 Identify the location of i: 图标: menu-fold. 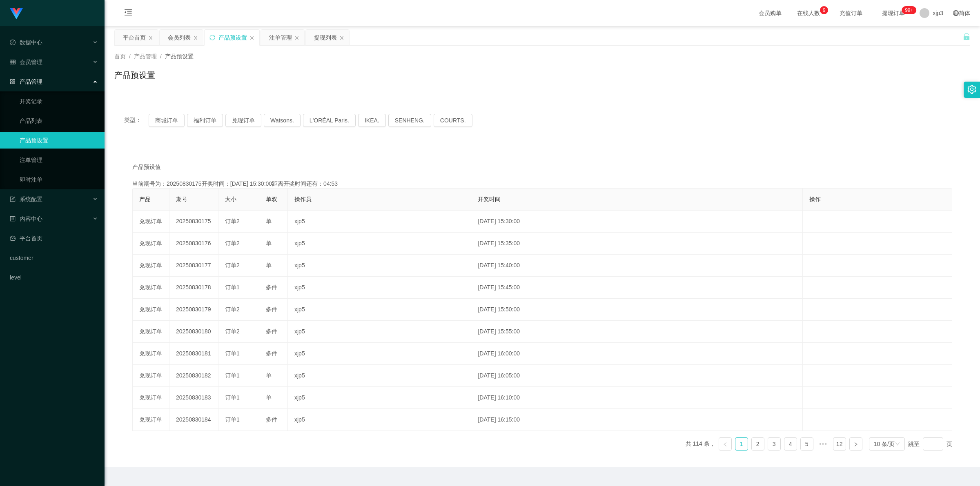
(129, 14).